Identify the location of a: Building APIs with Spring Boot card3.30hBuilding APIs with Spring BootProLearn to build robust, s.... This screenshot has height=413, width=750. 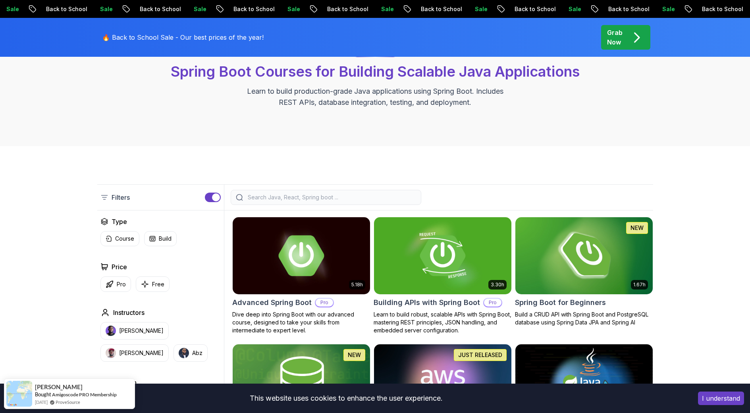
(442, 275).